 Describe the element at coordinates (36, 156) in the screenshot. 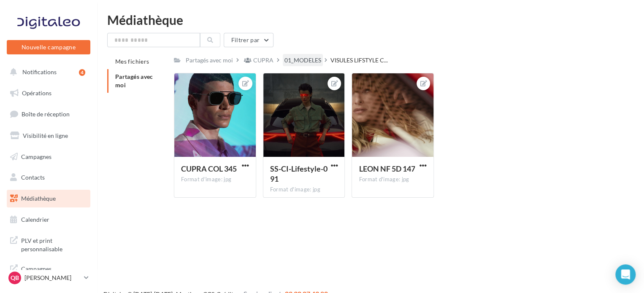

I see `span: Campagnes` at that location.